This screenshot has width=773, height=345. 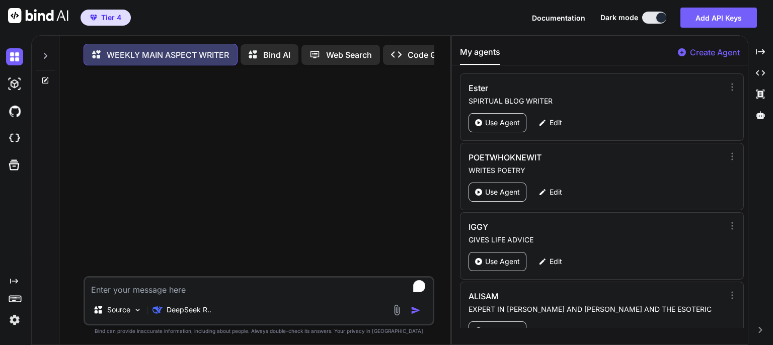 What do you see at coordinates (558, 18) in the screenshot?
I see `button: Documentation` at bounding box center [558, 18].